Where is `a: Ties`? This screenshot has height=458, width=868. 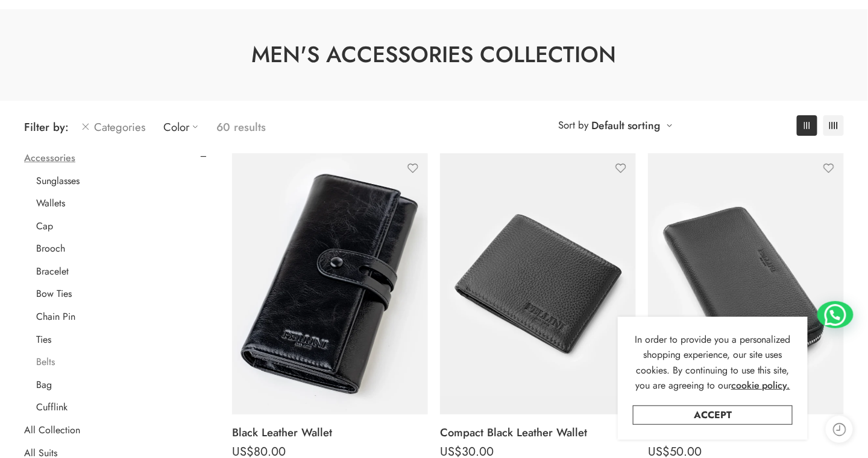
a: Ties is located at coordinates (43, 340).